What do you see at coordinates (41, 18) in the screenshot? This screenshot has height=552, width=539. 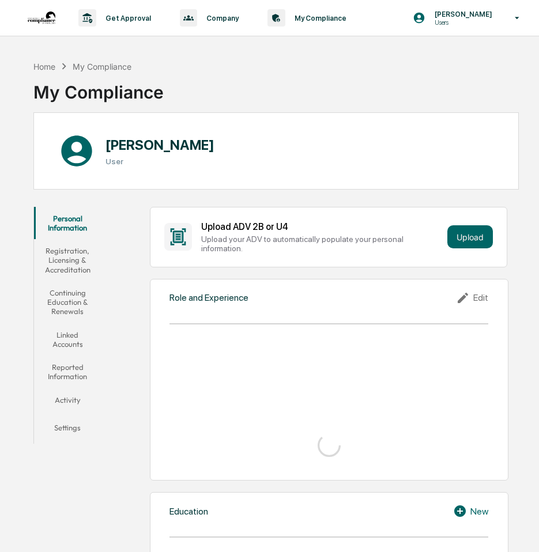 I see `img: logo` at bounding box center [41, 18].